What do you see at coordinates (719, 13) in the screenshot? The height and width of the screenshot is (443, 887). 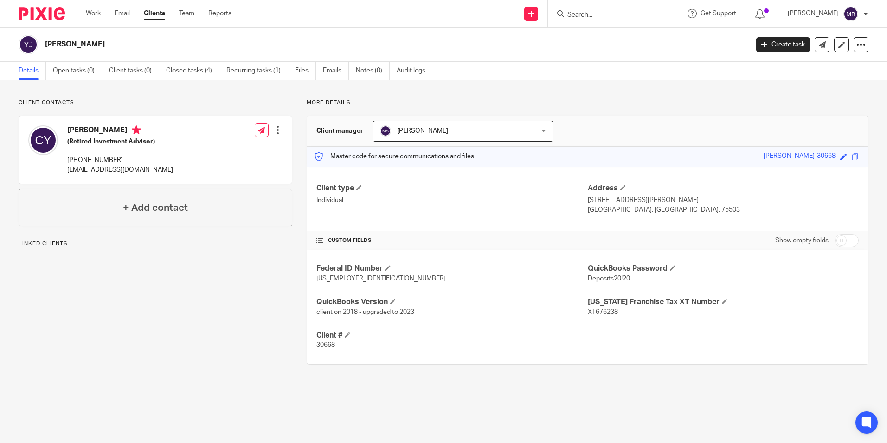 I see `span: Get Support` at bounding box center [719, 13].